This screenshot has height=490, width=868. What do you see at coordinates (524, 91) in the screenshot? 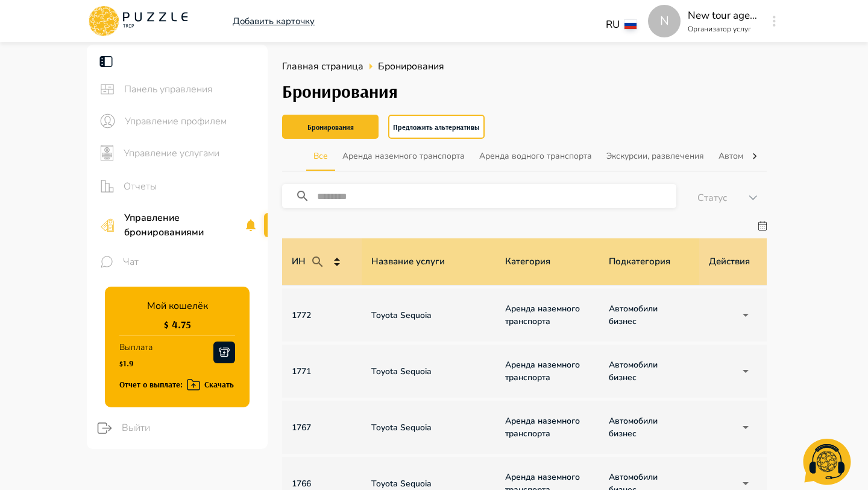
I see `h3: Бронирования` at bounding box center [524, 91].